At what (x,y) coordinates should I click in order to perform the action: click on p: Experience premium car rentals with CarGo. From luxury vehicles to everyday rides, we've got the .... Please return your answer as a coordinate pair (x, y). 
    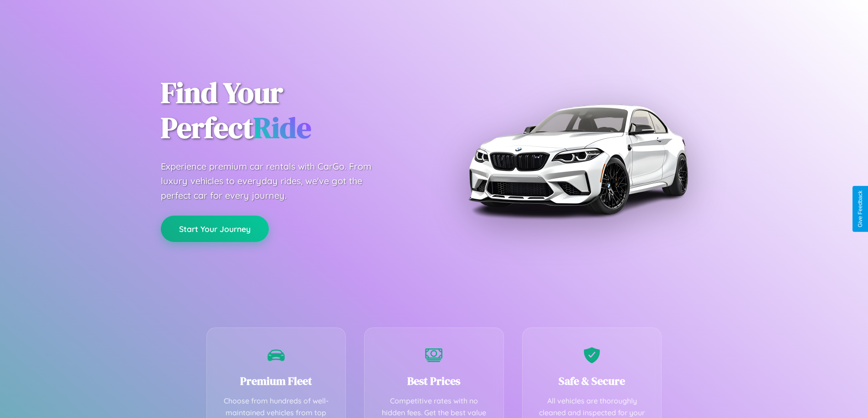
    Looking at the image, I should click on (275, 181).